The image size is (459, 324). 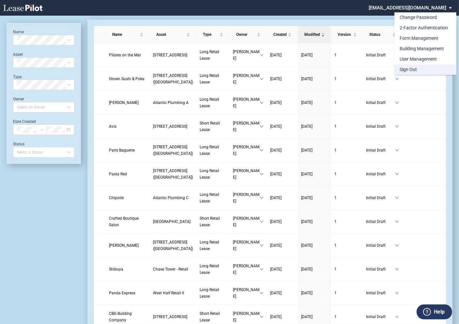 What do you see at coordinates (418, 18) in the screenshot?
I see `div: Change Password` at bounding box center [418, 18].